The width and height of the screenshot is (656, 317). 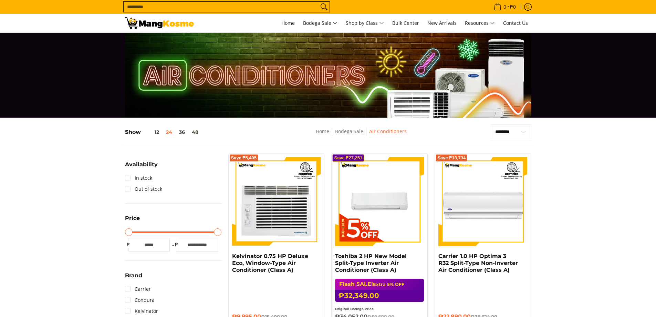 I want to click on img: Kelvinator 0.75 HP Deluxe Eco, Window-Type Air Conditioner (Class A), so click(x=277, y=201).